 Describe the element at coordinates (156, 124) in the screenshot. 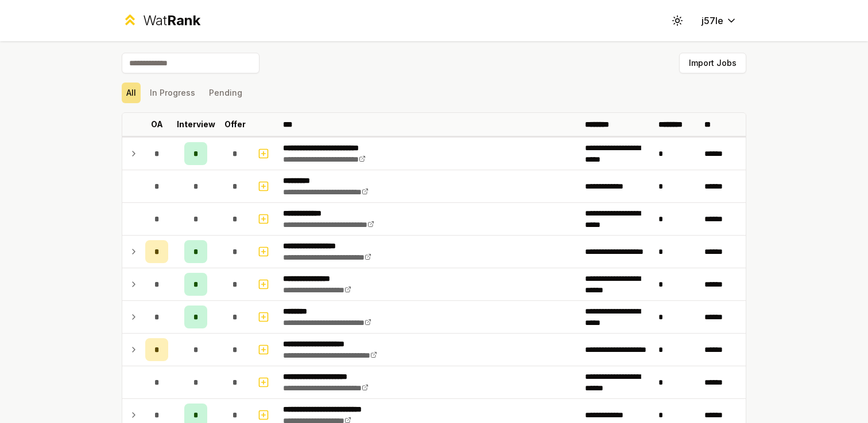

I see `p: OA` at that location.